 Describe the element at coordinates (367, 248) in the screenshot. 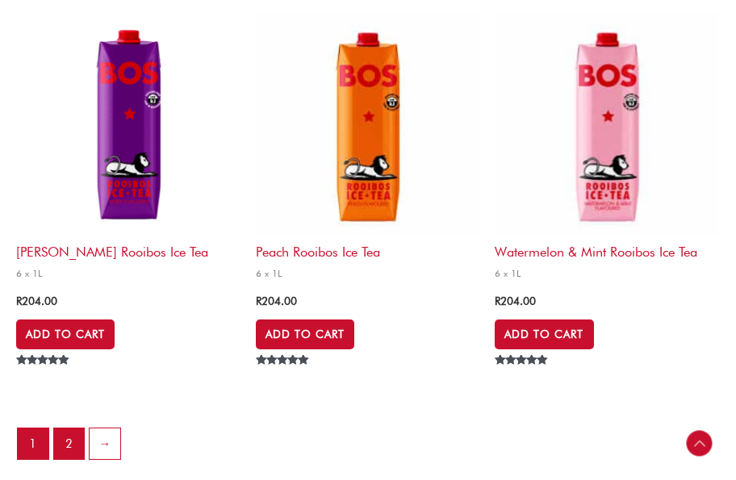

I see `h2: Peach Rooibos Ice Tea` at that location.